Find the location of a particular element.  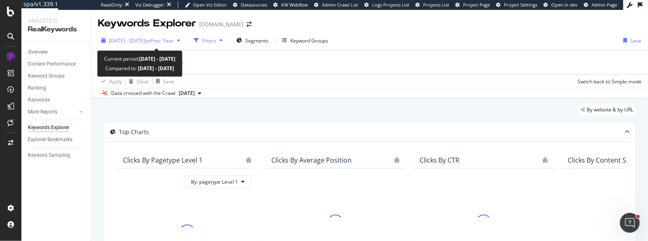

a: Project Settings is located at coordinates (517, 5).